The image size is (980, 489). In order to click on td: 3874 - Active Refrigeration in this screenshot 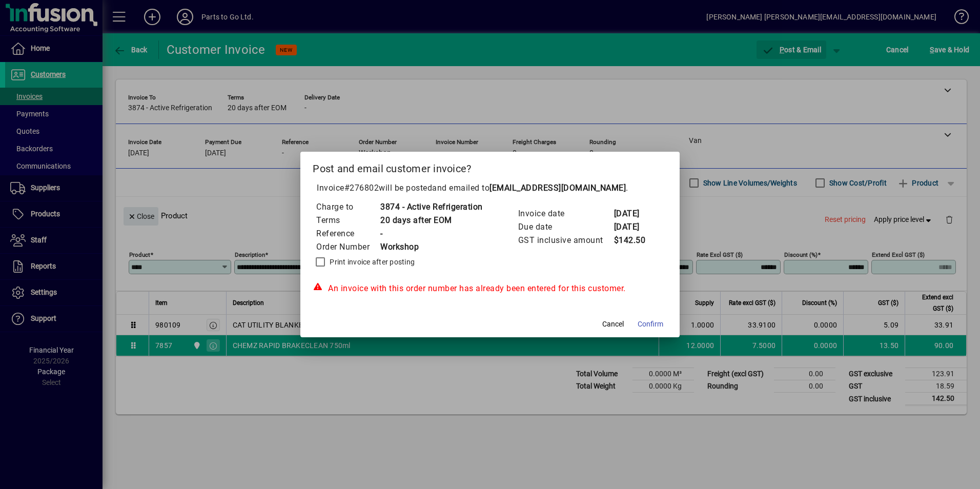, I will do `click(431, 207)`.